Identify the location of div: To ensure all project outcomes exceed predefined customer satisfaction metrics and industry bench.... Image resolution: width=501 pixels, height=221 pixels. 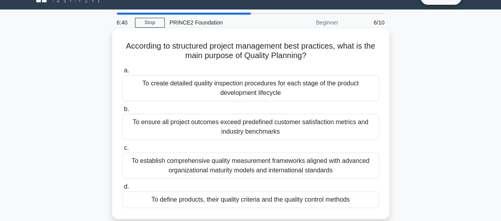
(251, 127).